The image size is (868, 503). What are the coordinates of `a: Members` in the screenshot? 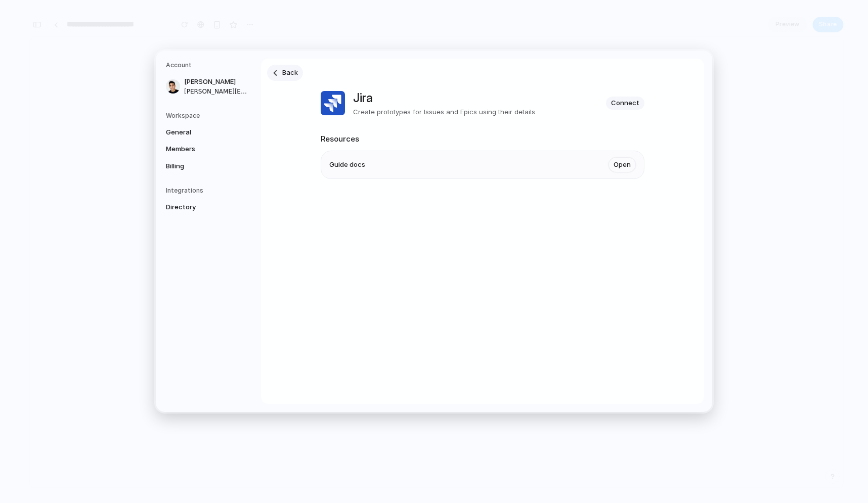 It's located at (207, 149).